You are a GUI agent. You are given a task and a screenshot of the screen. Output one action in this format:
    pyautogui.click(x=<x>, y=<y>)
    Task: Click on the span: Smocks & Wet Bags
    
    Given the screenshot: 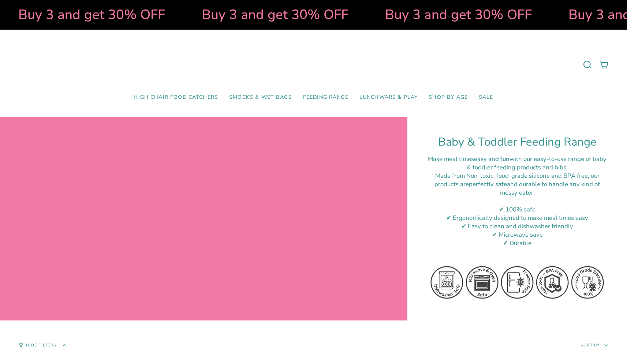 What is the action you would take?
    pyautogui.click(x=261, y=97)
    